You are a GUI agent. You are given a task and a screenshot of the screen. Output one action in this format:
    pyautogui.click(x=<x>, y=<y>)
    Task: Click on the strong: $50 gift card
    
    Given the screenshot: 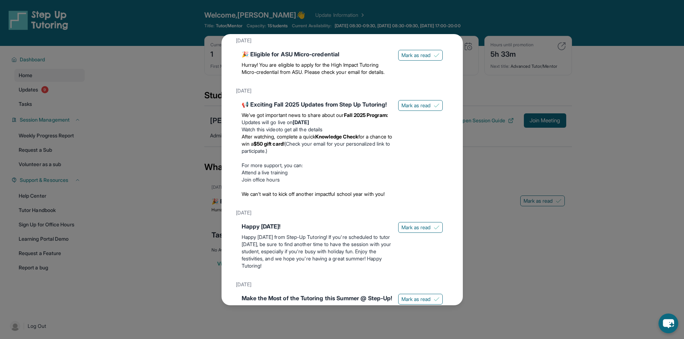 What is the action you would take?
    pyautogui.click(x=268, y=144)
    